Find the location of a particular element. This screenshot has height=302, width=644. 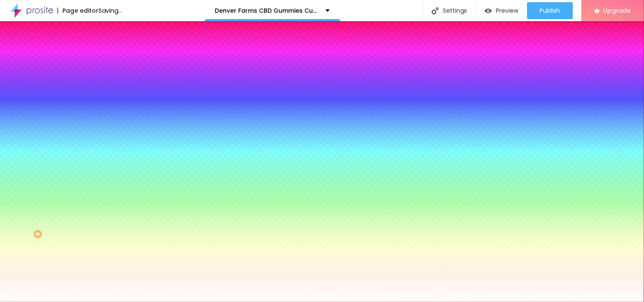

button: Publish is located at coordinates (550, 10).